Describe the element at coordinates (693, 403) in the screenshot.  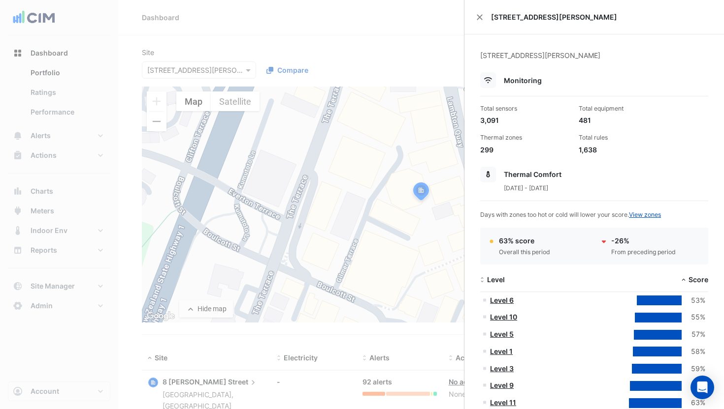
I see `div: 63%` at that location.